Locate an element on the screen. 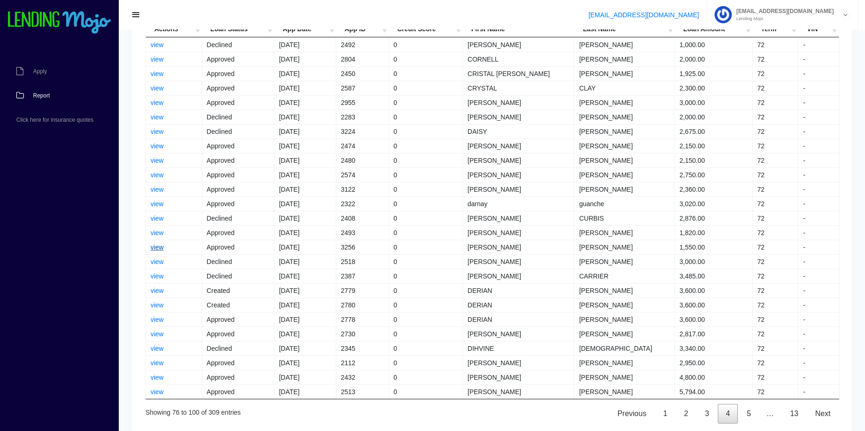 The height and width of the screenshot is (431, 865). td: DERIAN is located at coordinates (519, 304).